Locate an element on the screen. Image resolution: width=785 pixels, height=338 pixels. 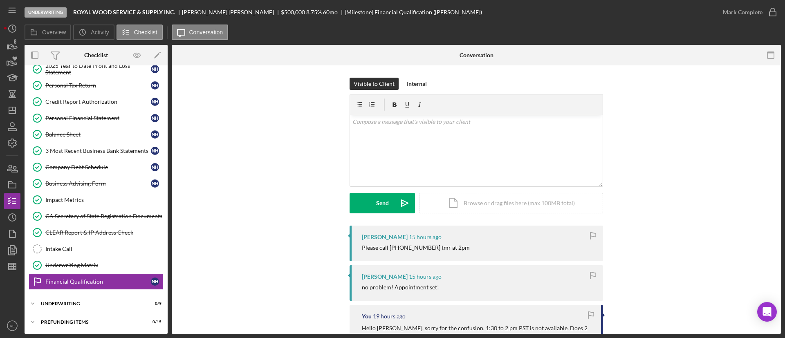
label: Overview is located at coordinates (54, 32).